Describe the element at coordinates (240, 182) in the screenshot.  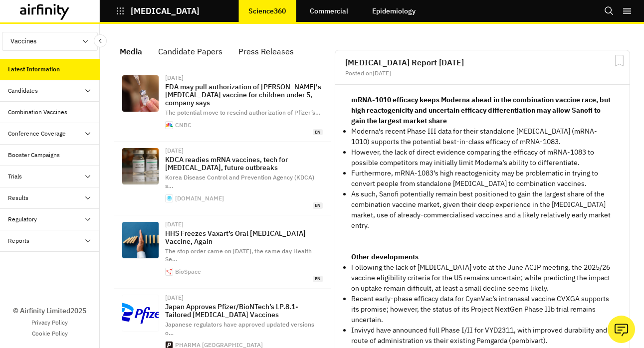
I see `span: Korea Disease Control and Prevention Agency (KDCA) s …` at that location.